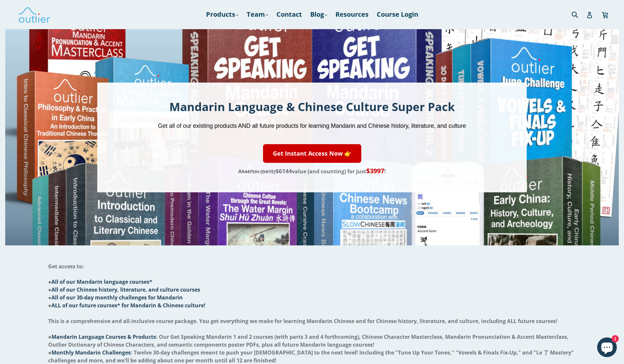  What do you see at coordinates (34, 15) in the screenshot?
I see `img: Outlier Linguistics` at bounding box center [34, 15].